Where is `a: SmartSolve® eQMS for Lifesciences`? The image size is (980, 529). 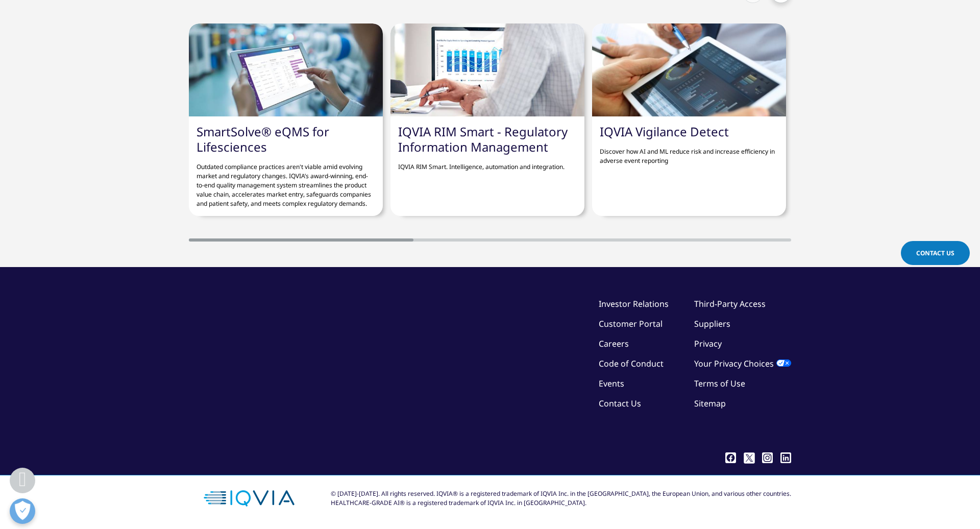
a: SmartSolve® eQMS for Lifesciences is located at coordinates (263, 139).